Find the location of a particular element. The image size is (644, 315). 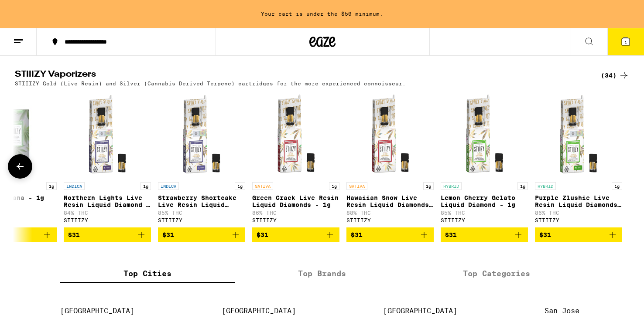

img: STIIIZY - Green Crack Live Resin Liquid Diamonds - 1g is located at coordinates (296, 134).